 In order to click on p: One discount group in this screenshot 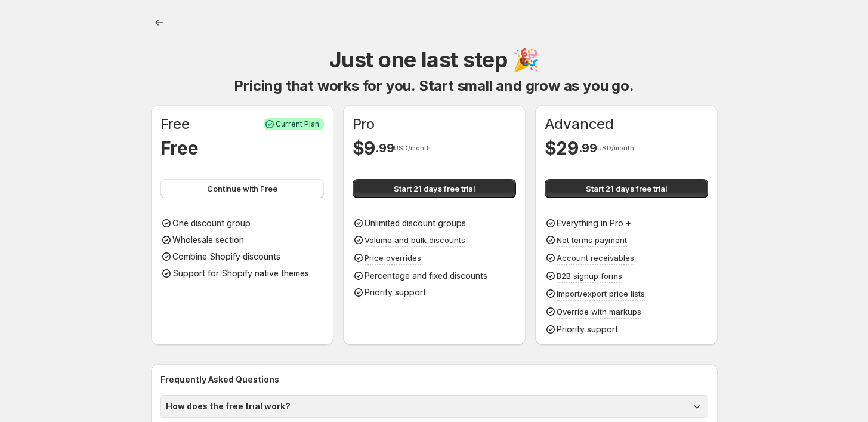, I will do `click(211, 223)`.